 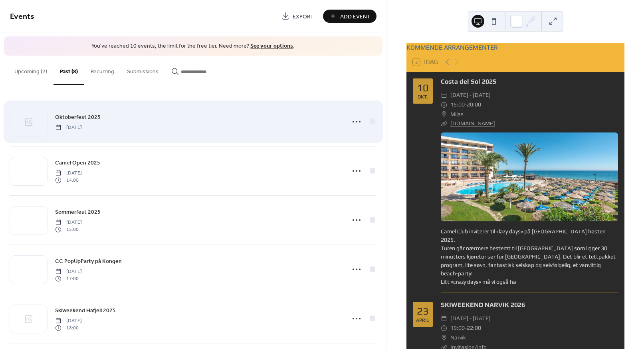 I want to click on button: Upcoming (2), so click(x=31, y=70).